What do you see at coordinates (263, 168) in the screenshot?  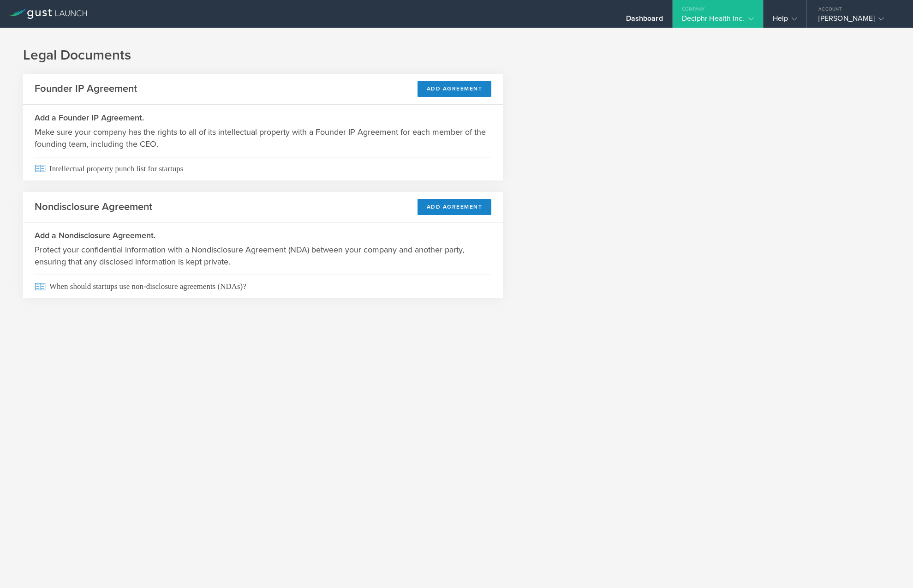 I see `span: Intellectual property punch list for startups` at bounding box center [263, 168].